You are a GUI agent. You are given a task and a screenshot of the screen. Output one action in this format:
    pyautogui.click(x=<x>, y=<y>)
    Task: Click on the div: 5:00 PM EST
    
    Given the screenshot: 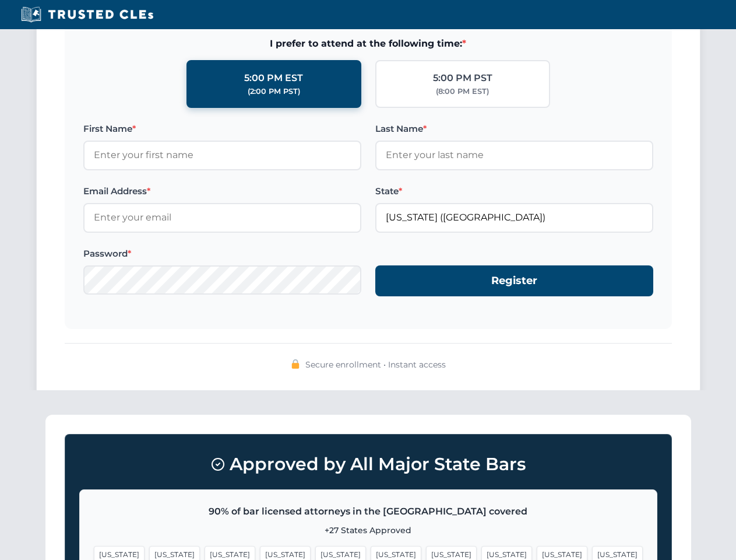 What is the action you would take?
    pyautogui.click(x=273, y=78)
    